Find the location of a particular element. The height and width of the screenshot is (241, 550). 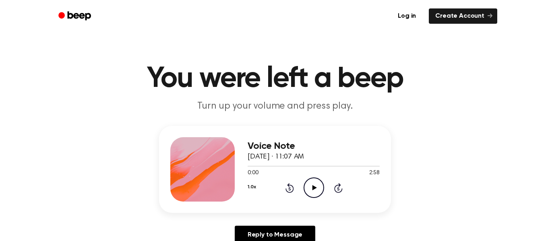

span: 2:58 is located at coordinates (374, 173).